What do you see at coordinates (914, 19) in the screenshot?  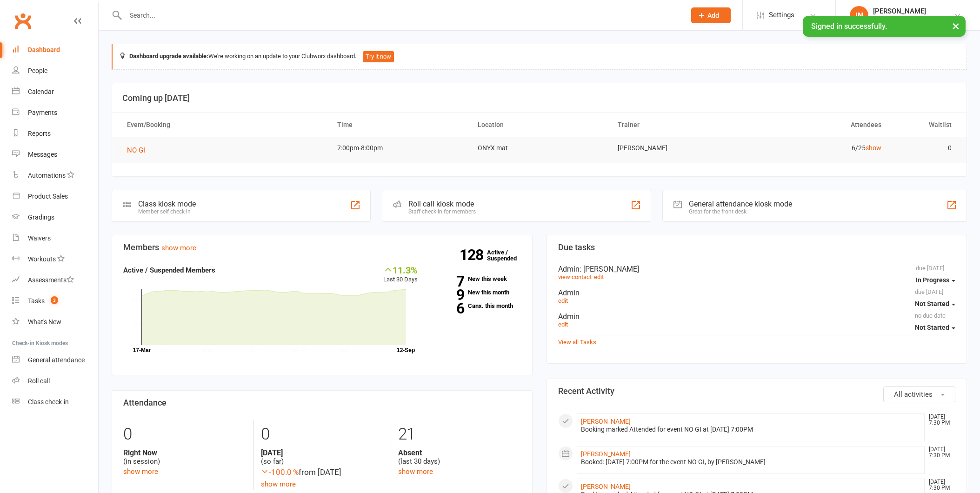 I see `div: ONYX BRAZILIAN JIU JITSU` at bounding box center [914, 19].